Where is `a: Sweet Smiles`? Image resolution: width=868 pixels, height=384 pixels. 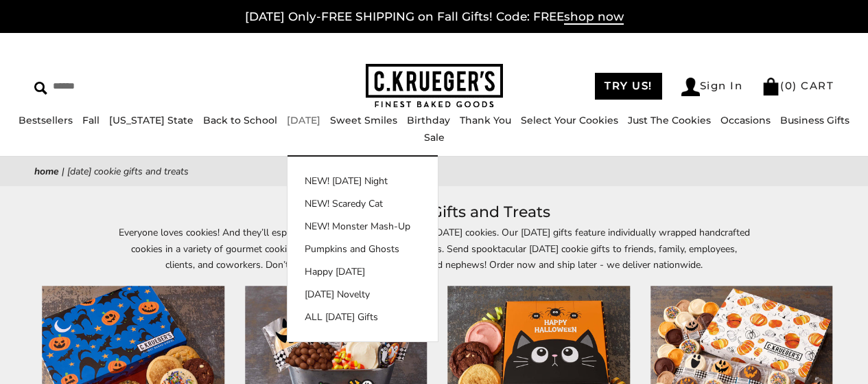
a: Sweet Smiles is located at coordinates (363, 120).